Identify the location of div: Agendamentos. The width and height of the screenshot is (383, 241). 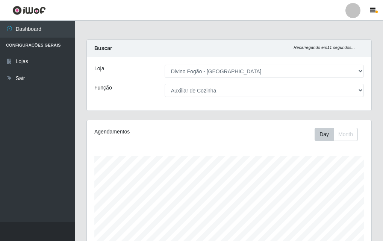
(147, 132).